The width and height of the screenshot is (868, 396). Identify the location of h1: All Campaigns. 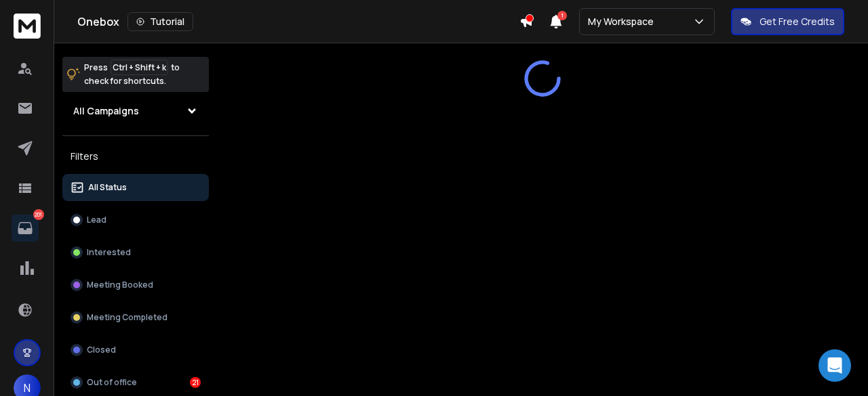
(106, 111).